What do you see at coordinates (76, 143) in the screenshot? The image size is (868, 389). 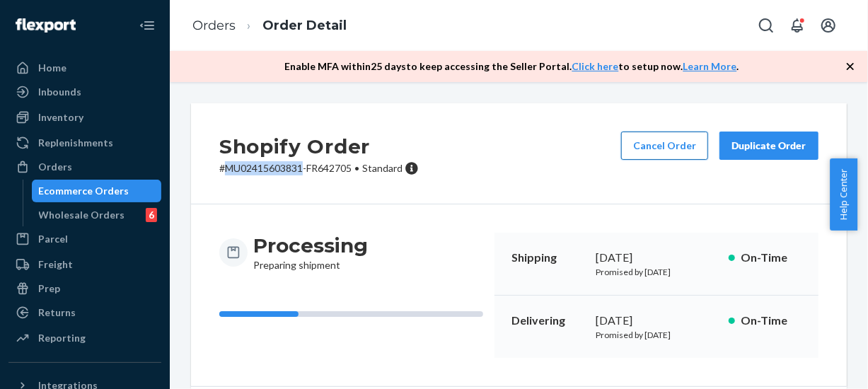 I see `div: Replenishments` at bounding box center [76, 143].